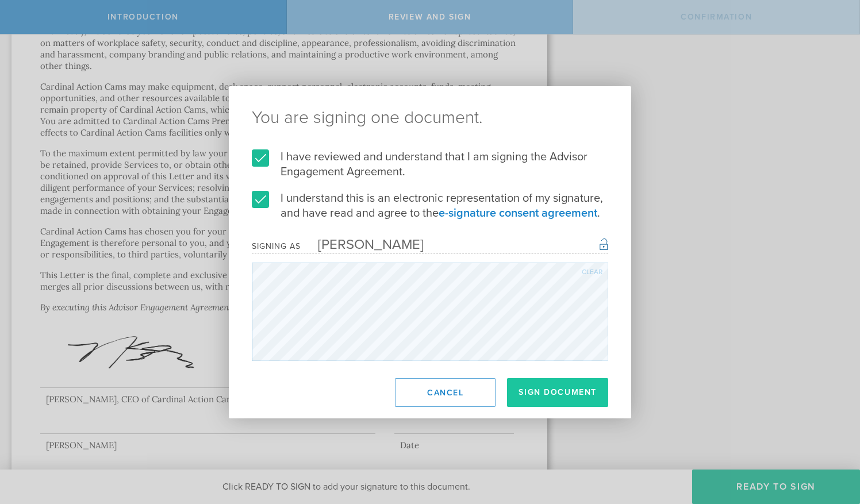 This screenshot has width=860, height=504. Describe the element at coordinates (430, 164) in the screenshot. I see `label: I have reviewed and understand that I am signing the Advisor Engagement Agreement.` at that location.